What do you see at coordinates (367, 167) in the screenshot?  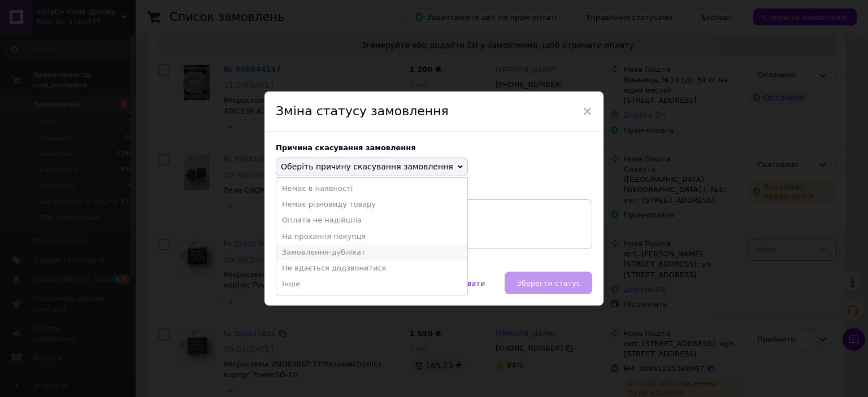 I see `span: Оберіть причину скасування замовлення` at bounding box center [367, 167].